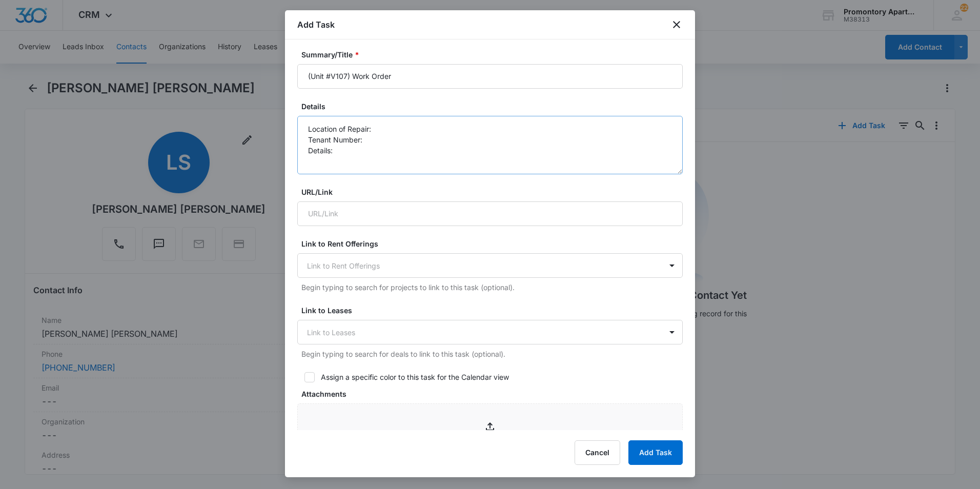  I want to click on label: Attachments, so click(494, 394).